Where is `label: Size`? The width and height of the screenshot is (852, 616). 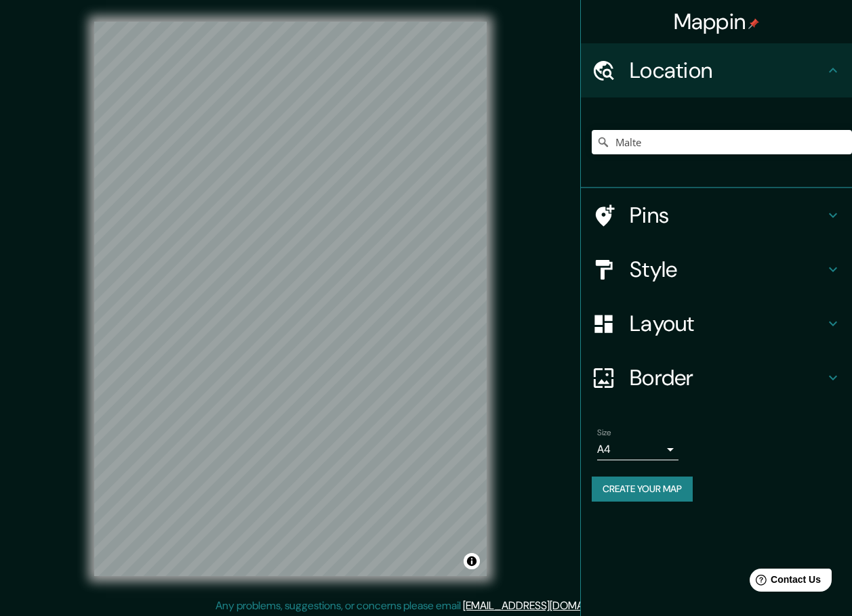
label: Size is located at coordinates (604, 433).